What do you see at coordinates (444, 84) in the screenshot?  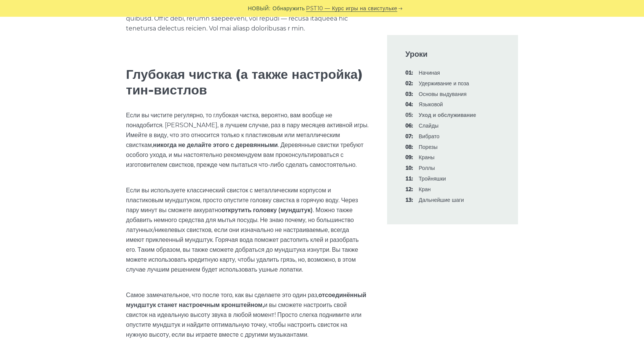 I see `font: Удерживание и поза` at bounding box center [444, 84].